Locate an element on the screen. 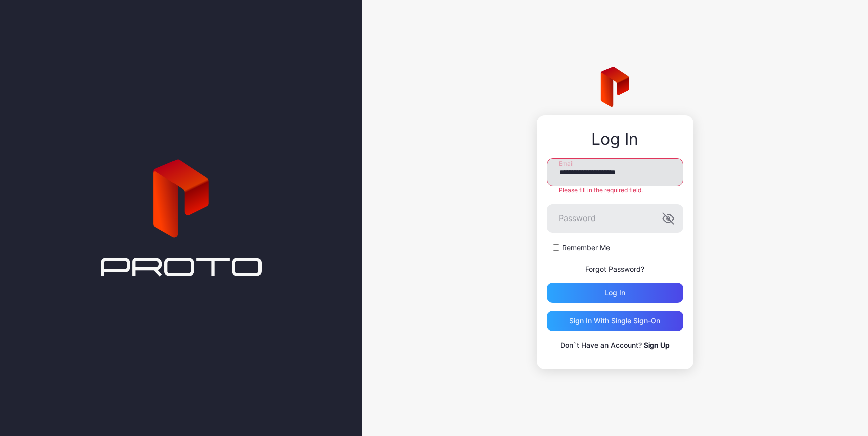  p: Don`t Have an Account? is located at coordinates (615, 345).